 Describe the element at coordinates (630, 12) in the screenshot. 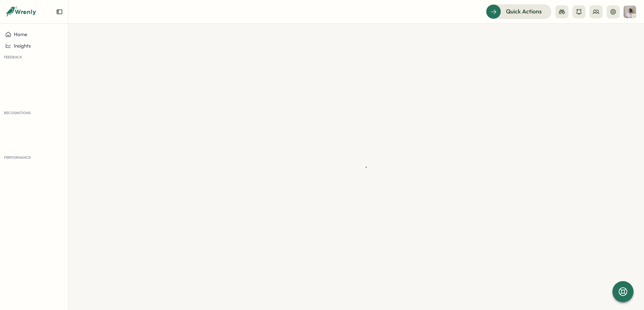

I see `button: Alejandra Catania` at that location.